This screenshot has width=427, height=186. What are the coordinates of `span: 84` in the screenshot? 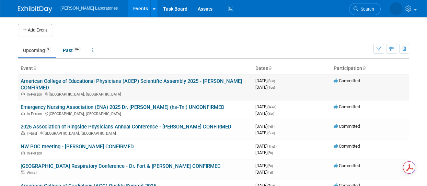 It's located at (77, 49).